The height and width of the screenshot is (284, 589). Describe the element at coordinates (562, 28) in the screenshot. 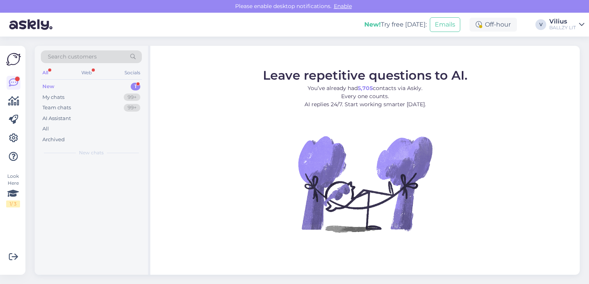

I see `div: BALLZY LIT` at that location.